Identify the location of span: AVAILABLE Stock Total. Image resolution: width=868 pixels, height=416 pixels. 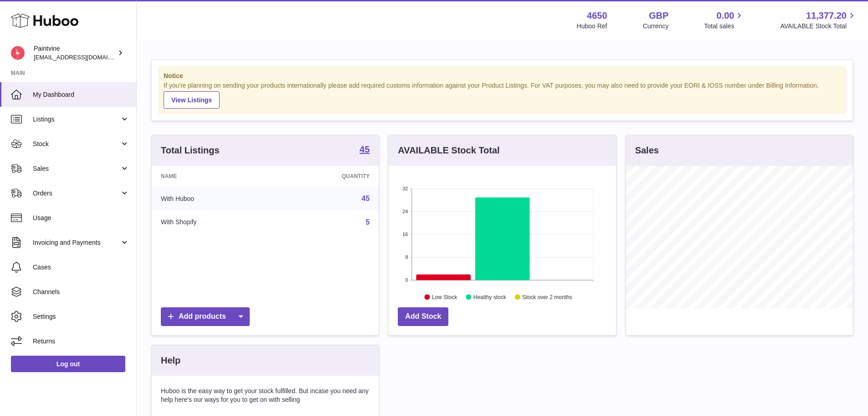
(818, 26).